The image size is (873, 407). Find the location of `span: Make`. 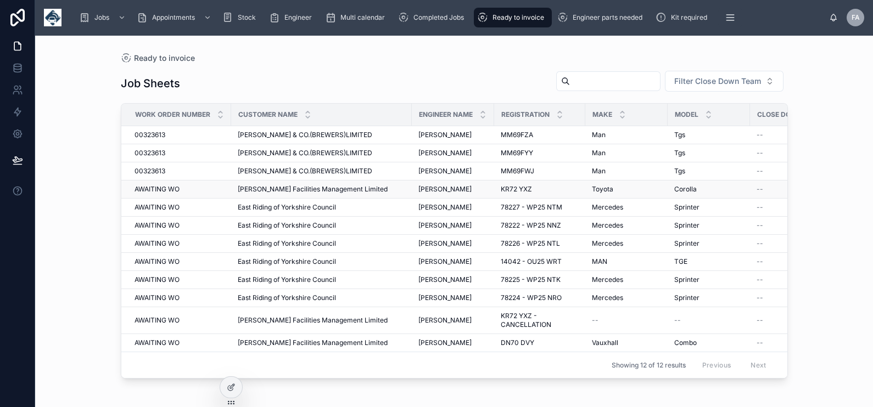

span: Make is located at coordinates (602, 115).